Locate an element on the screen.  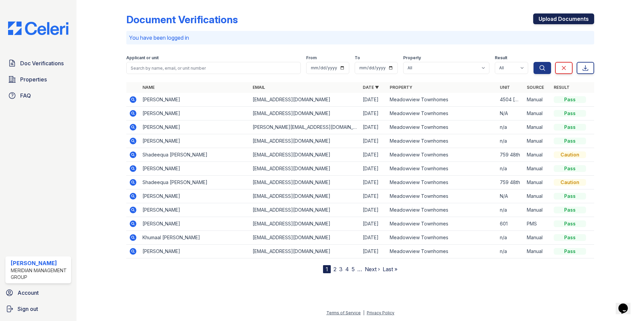
a: Terms of Service is located at coordinates (343, 313).